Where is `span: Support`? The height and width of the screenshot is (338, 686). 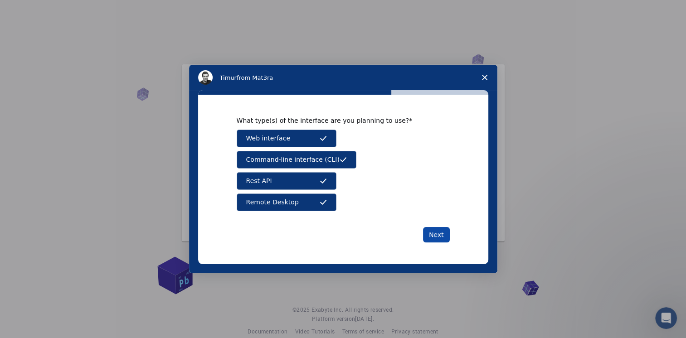
span: Support is located at coordinates (34, 10).